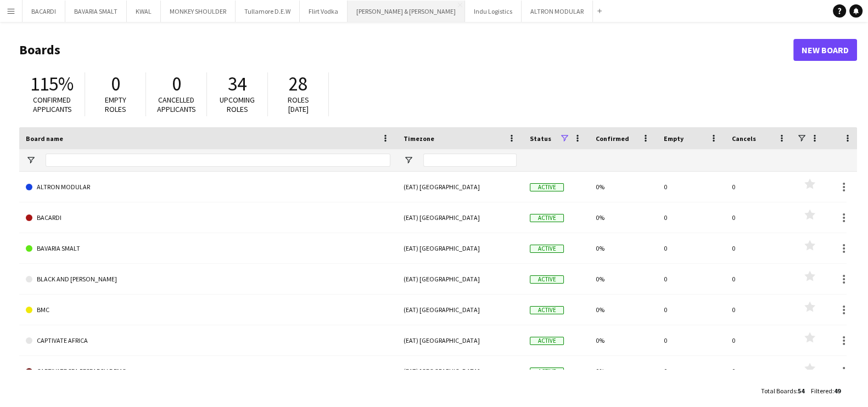 This screenshot has width=868, height=407. What do you see at coordinates (176, 104) in the screenshot?
I see `span: Cancelled applicants` at bounding box center [176, 104].